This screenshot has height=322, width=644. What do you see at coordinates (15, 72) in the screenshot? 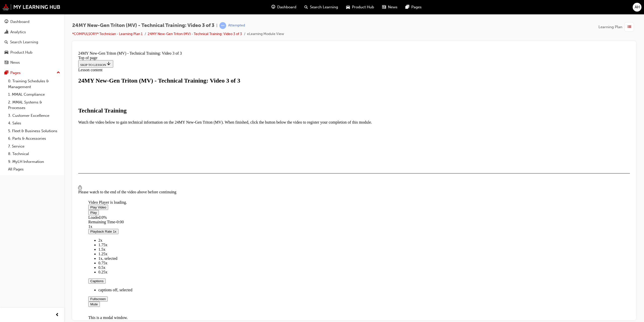
I see `div: Pages` at bounding box center [15, 72].